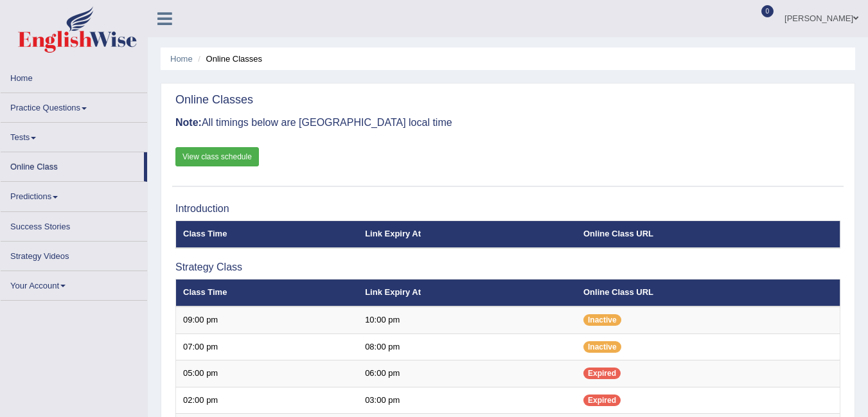 Image resolution: width=868 pixels, height=417 pixels. What do you see at coordinates (72, 164) in the screenshot?
I see `a: Online Class` at bounding box center [72, 164].